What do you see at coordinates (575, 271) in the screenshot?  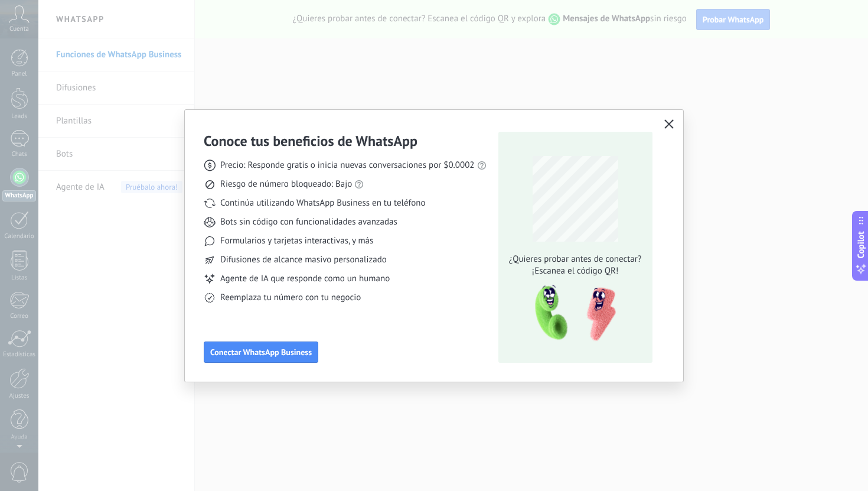 I see `span: ¡Escanea el código QR!` at bounding box center [575, 271].